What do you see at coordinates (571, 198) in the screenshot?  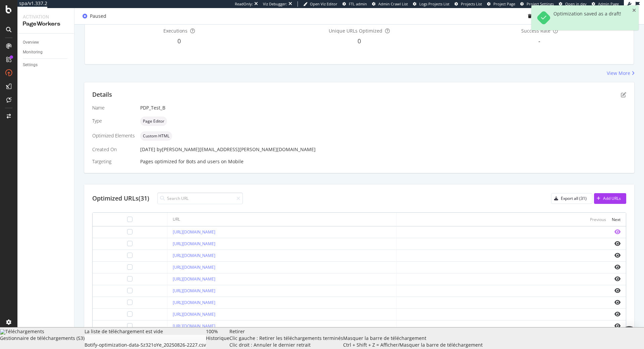 I see `button: Export all (31)` at bounding box center [571, 198].